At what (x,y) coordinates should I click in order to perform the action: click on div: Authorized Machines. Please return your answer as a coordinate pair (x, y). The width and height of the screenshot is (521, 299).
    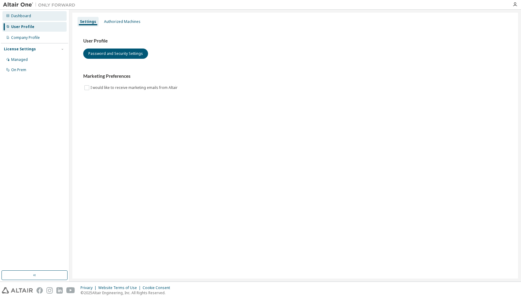
    Looking at the image, I should click on (122, 22).